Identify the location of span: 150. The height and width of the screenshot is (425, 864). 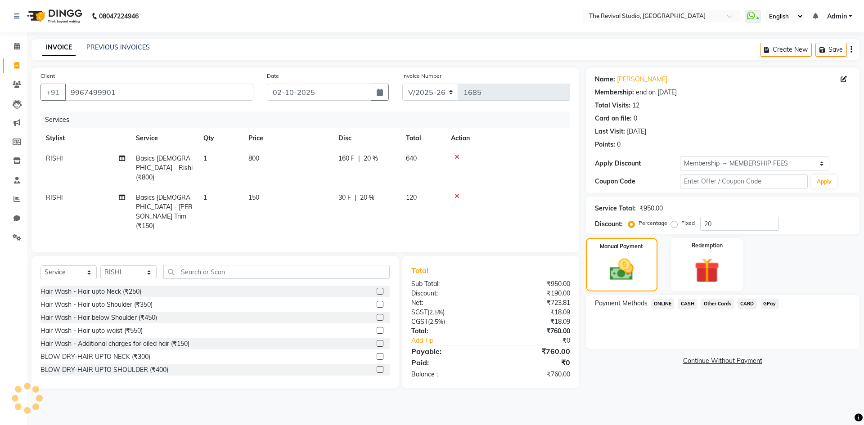
(254, 198).